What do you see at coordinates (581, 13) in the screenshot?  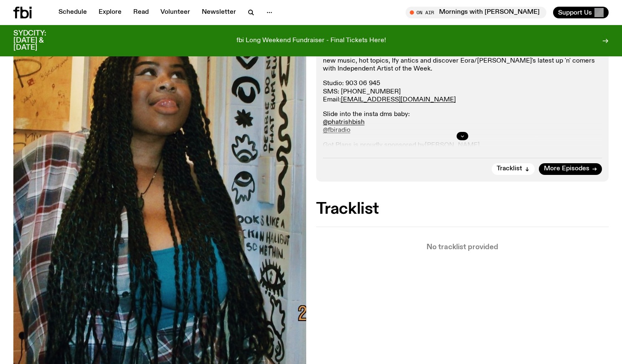 I see `button: Support Us` at bounding box center [581, 13].